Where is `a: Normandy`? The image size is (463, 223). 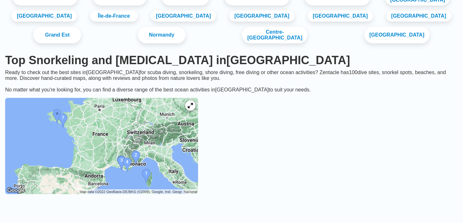 a: Normandy is located at coordinates (162, 35).